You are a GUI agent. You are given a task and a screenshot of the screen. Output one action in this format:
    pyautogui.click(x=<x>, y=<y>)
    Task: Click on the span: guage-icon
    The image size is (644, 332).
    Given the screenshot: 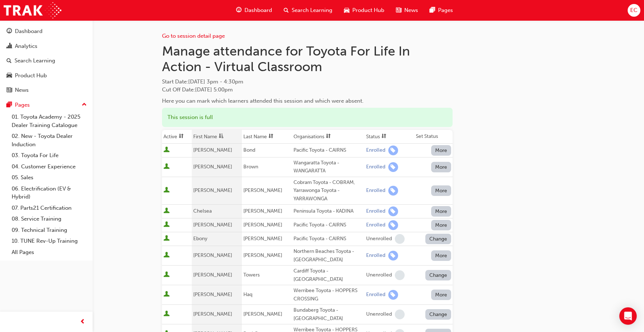 What is the action you would take?
    pyautogui.click(x=9, y=31)
    